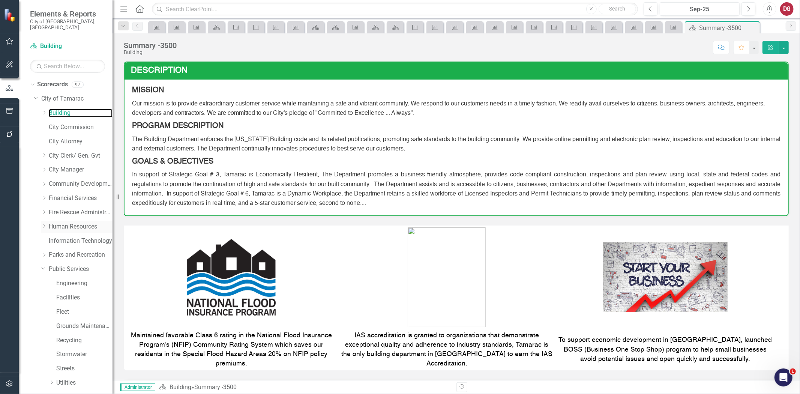 The height and width of the screenshot is (394, 800). What do you see at coordinates (148, 90) in the screenshot?
I see `strong: MISSION` at bounding box center [148, 90].